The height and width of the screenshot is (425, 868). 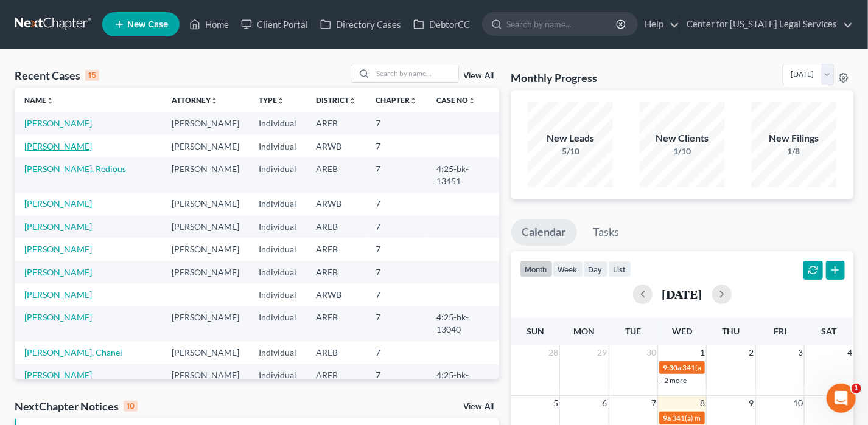 What do you see at coordinates (606, 232) in the screenshot?
I see `a: Tasks` at bounding box center [606, 232].